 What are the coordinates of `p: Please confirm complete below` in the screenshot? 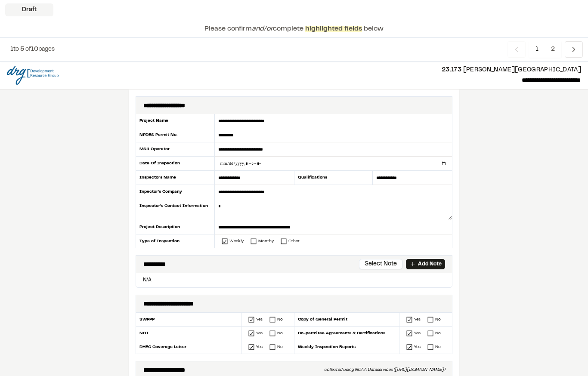 It's located at (294, 29).